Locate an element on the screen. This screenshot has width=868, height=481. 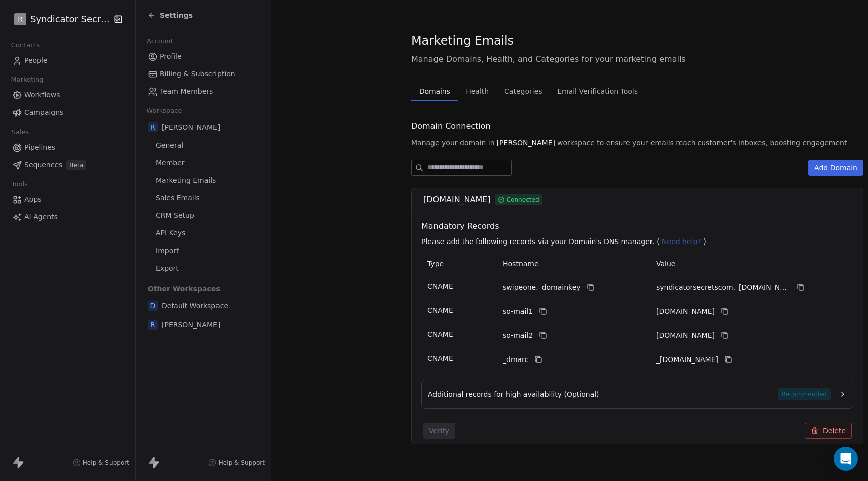
a: Billing & Subscription is located at coordinates (203, 74).